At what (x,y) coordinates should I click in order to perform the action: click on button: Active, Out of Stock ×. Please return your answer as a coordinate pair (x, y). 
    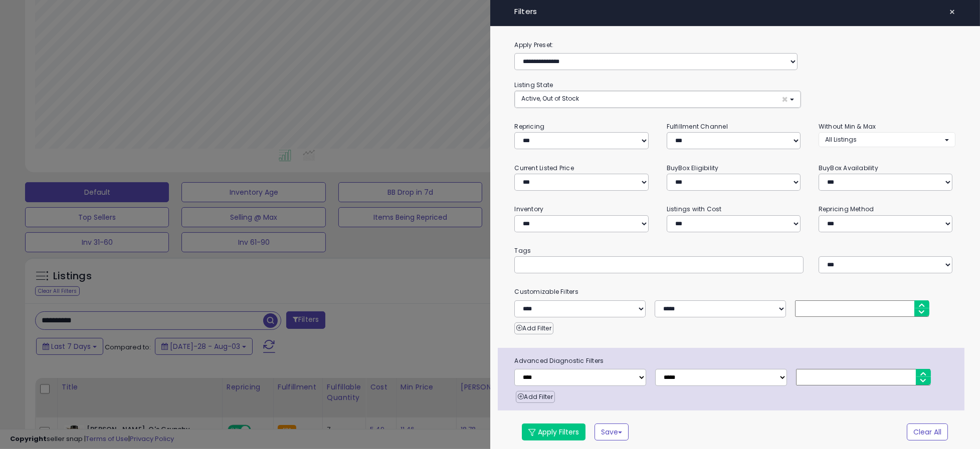
    Looking at the image, I should click on (658, 99).